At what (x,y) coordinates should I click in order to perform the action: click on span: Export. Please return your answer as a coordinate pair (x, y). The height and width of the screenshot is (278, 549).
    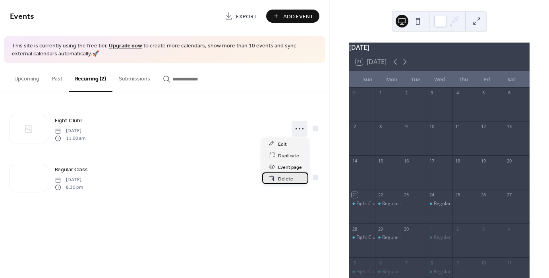
    Looking at the image, I should click on (247, 16).